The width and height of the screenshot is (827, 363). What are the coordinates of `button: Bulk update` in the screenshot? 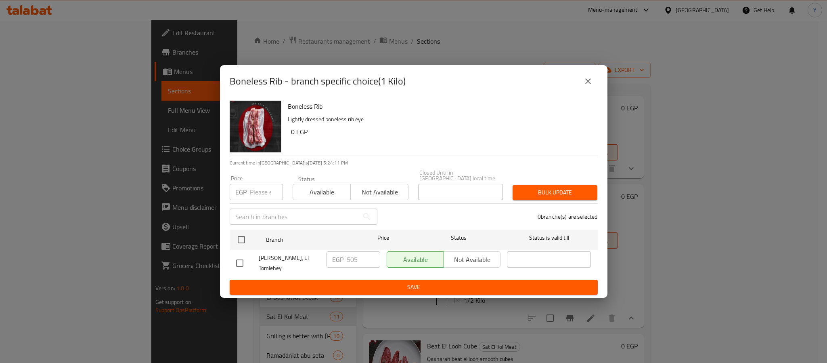 It's located at (555, 192).